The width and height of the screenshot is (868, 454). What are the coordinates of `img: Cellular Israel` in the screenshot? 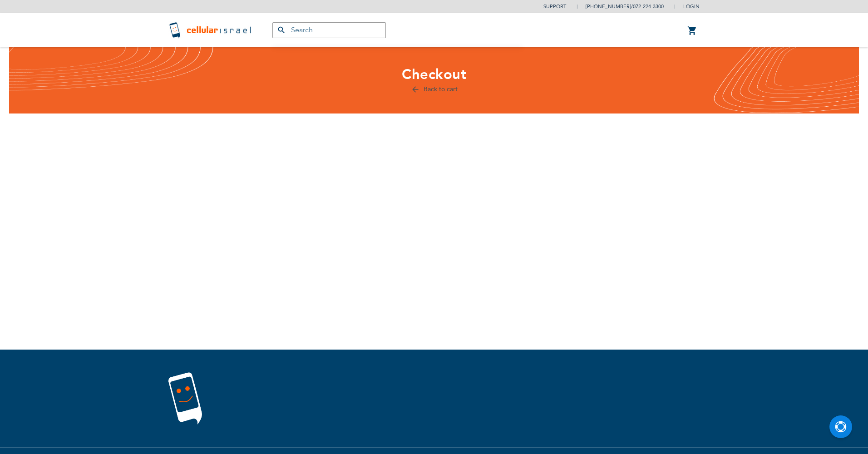 It's located at (211, 30).